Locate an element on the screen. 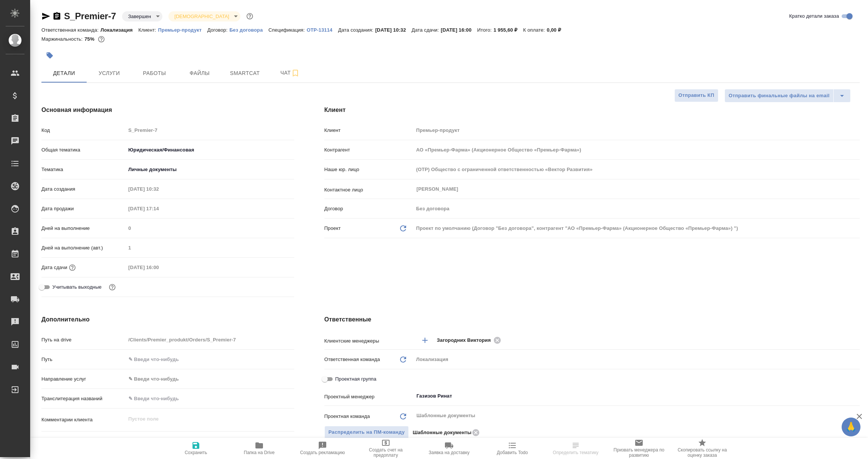  button: Создать счет на предоплату is located at coordinates (386, 449).